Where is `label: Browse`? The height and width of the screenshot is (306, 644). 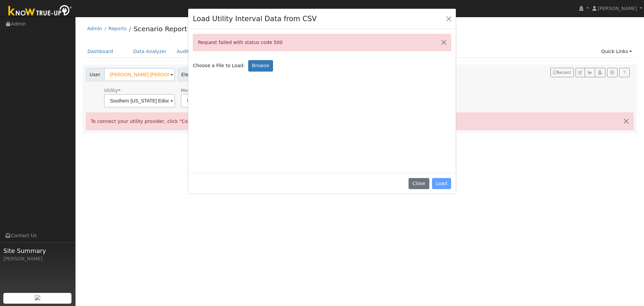 label: Browse is located at coordinates (260, 66).